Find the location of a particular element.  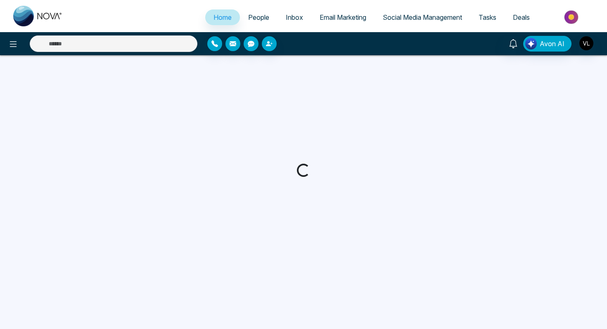

a: Email Marketing is located at coordinates (343, 17).